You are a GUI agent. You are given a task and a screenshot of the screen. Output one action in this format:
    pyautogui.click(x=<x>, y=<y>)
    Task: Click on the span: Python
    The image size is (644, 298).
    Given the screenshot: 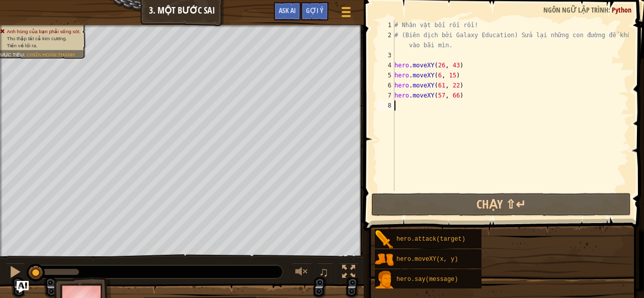 What is the action you would take?
    pyautogui.click(x=621, y=10)
    